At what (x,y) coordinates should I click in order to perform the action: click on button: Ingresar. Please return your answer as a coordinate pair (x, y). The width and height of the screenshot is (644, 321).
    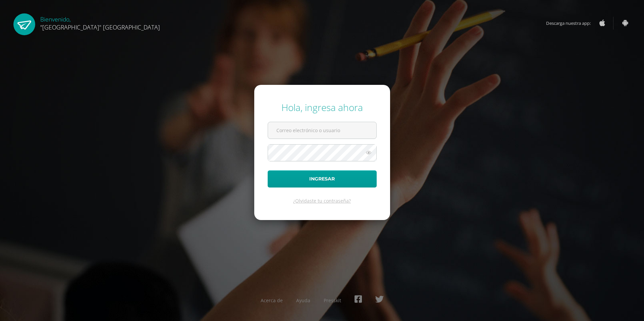
    Looking at the image, I should click on (322, 179).